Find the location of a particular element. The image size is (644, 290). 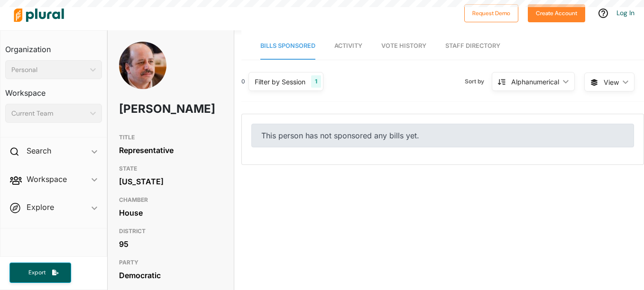

span: Export is located at coordinates (37, 273).